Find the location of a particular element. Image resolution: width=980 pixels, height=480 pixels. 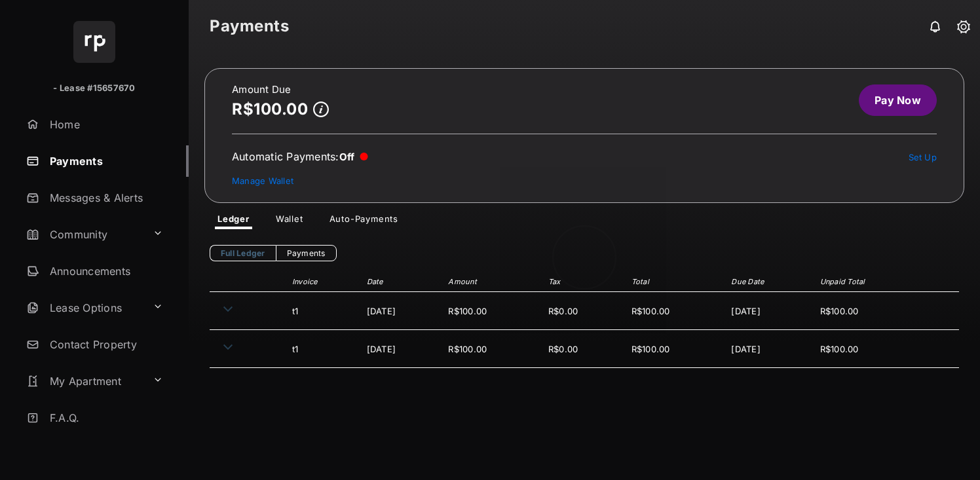

strong: Payments is located at coordinates (249, 26).